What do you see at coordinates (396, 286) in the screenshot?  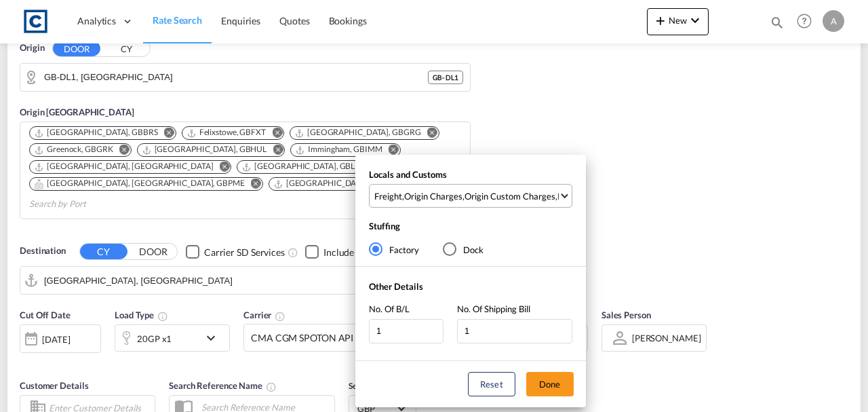 I see `span: Other Details` at bounding box center [396, 286].